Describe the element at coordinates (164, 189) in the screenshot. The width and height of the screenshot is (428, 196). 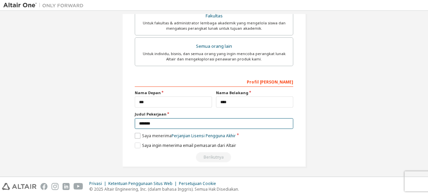
I see `p: © 2025 Altair Engineering, Inc. (dalam bahasa Inggris). Semua Hak Disediakan.` at that location.